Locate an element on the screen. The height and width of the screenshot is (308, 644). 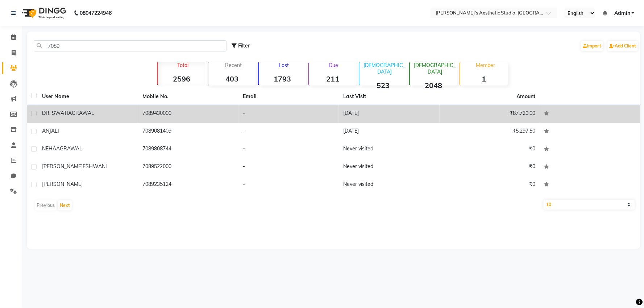
strong: 2048 is located at coordinates (433, 85).